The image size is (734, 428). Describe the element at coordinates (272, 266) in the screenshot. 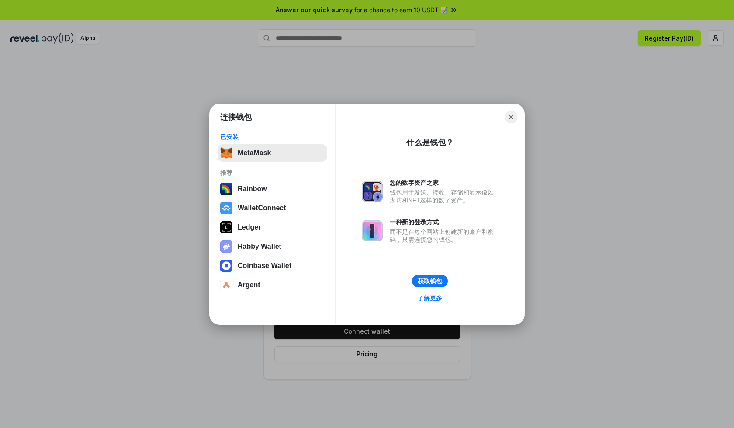

I see `button: Coinbase Wallet` at that location.